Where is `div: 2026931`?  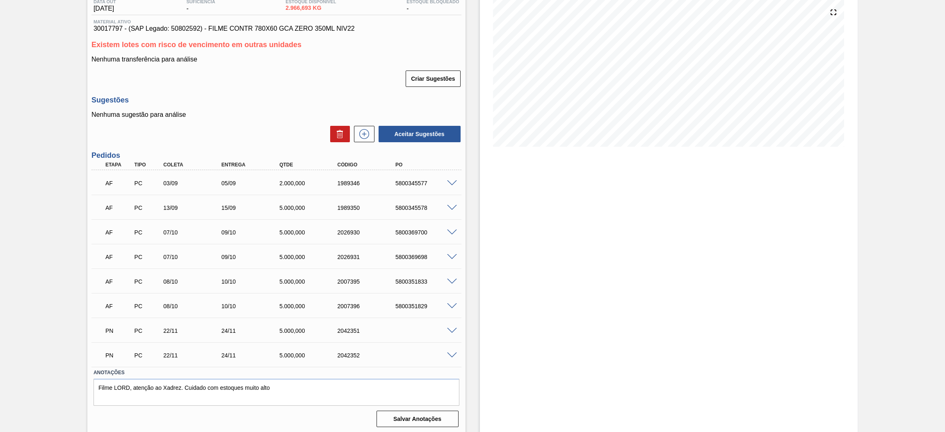
div: 2026931 is located at coordinates (368, 257).